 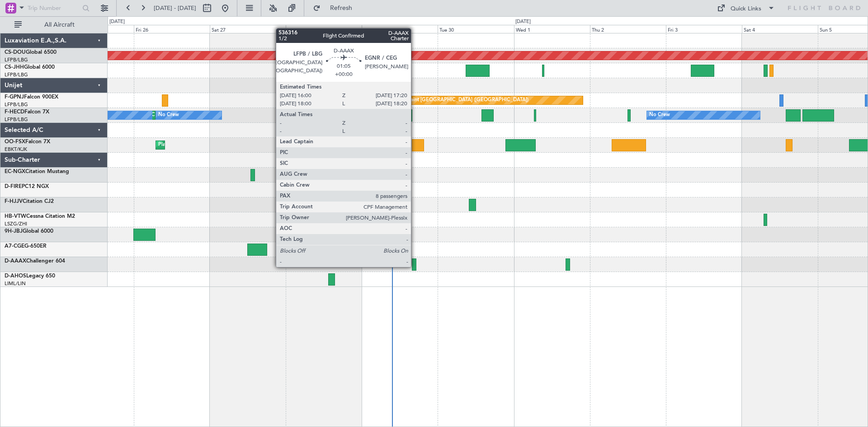 What do you see at coordinates (27, 142) in the screenshot?
I see `a: OO-FSXFalcon 7X` at bounding box center [27, 142].